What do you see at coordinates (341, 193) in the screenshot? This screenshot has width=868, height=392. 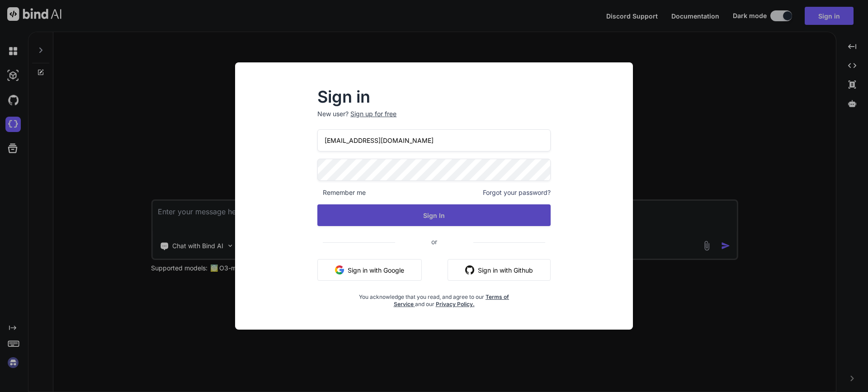 I see `span: Remember me` at bounding box center [341, 193].